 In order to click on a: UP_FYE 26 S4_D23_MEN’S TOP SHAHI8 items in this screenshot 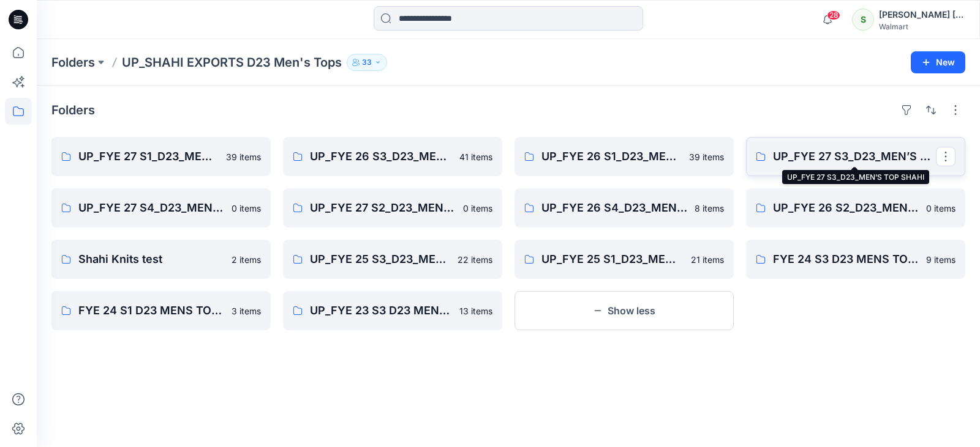, I will do `click(624, 208)`.